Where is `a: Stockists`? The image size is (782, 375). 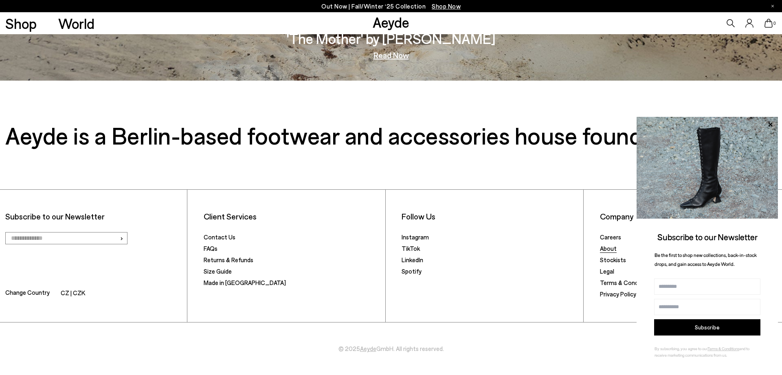
a: Stockists is located at coordinates (613, 260).